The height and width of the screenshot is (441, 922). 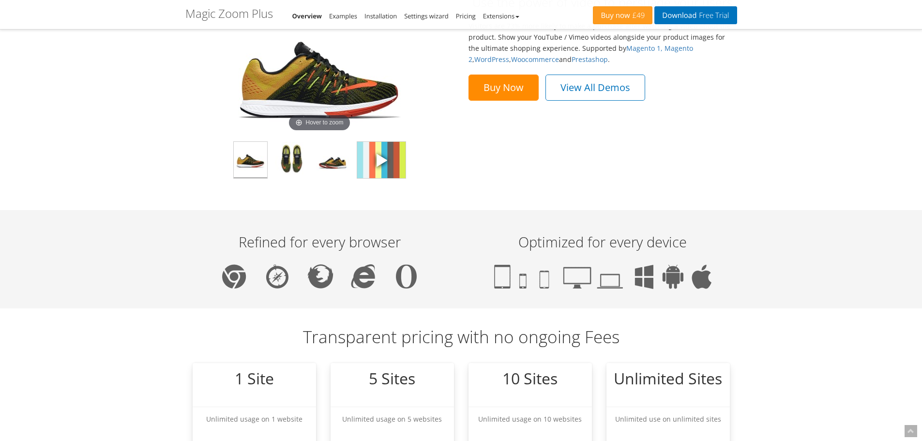 I want to click on a: Buy now£49, so click(x=623, y=15).